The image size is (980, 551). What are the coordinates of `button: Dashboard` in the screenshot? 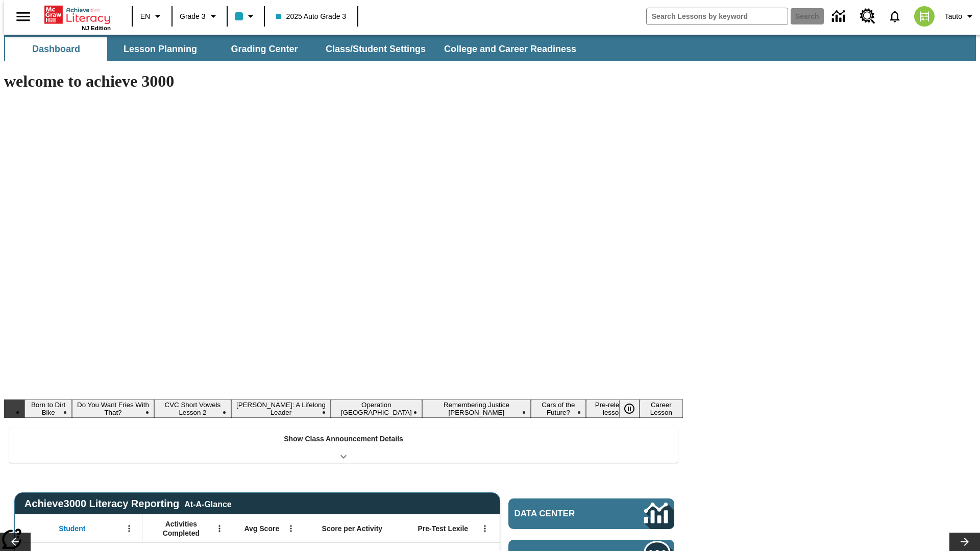 It's located at (56, 49).